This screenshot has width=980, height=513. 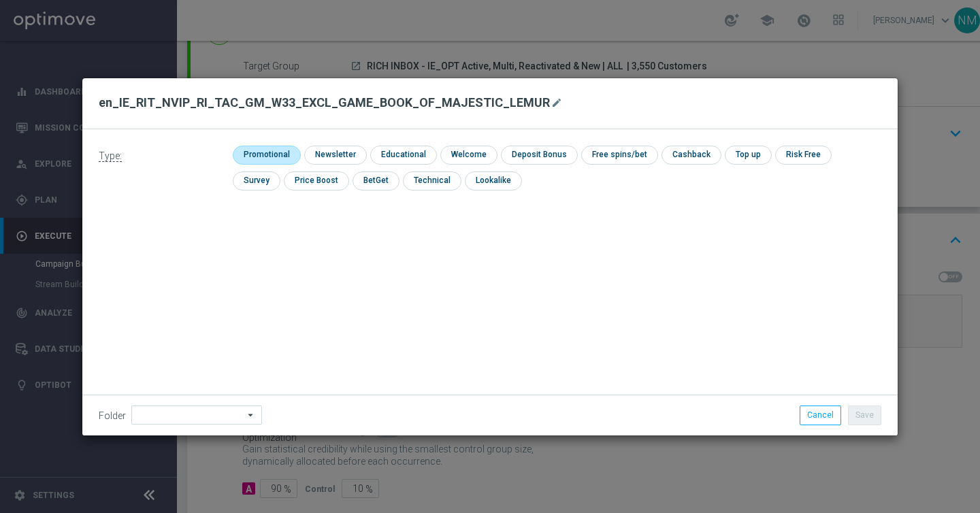 I want to click on button: Cancel, so click(x=820, y=415).